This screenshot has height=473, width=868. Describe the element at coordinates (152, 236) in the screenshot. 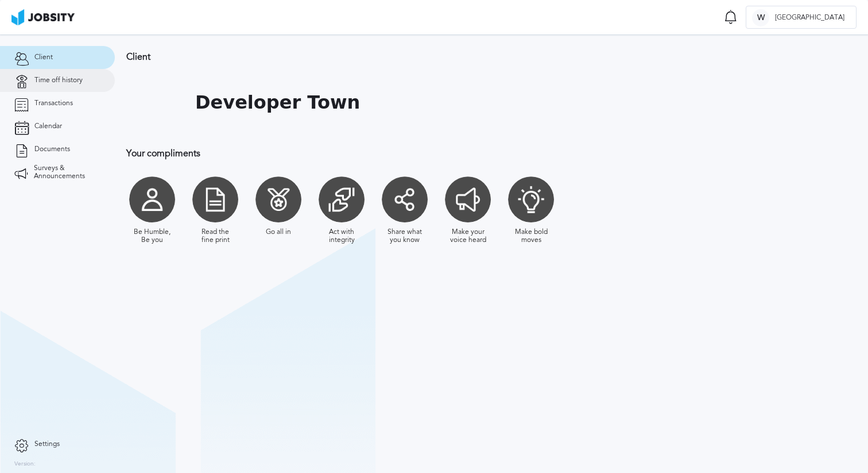

I see `div: Be Humble, Be you` at that location.